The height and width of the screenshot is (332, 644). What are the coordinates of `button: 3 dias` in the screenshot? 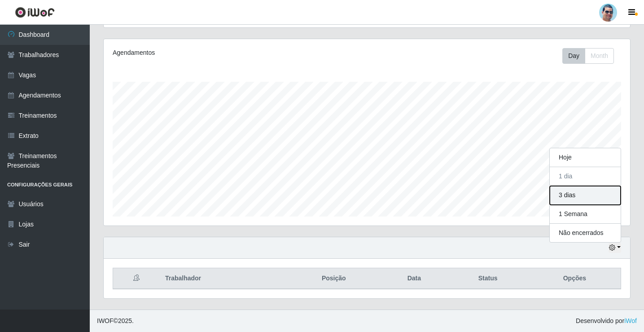 It's located at (586, 196).